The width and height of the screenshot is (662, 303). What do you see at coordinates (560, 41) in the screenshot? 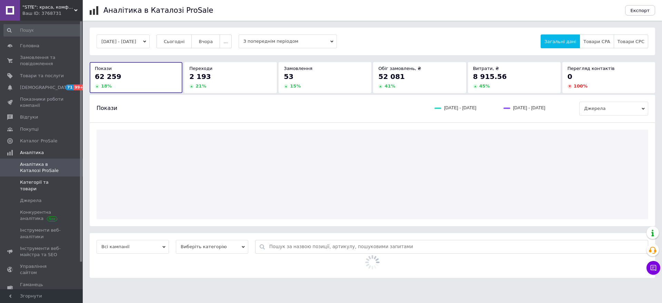
I see `span: Загальні дані` at bounding box center [560, 41].